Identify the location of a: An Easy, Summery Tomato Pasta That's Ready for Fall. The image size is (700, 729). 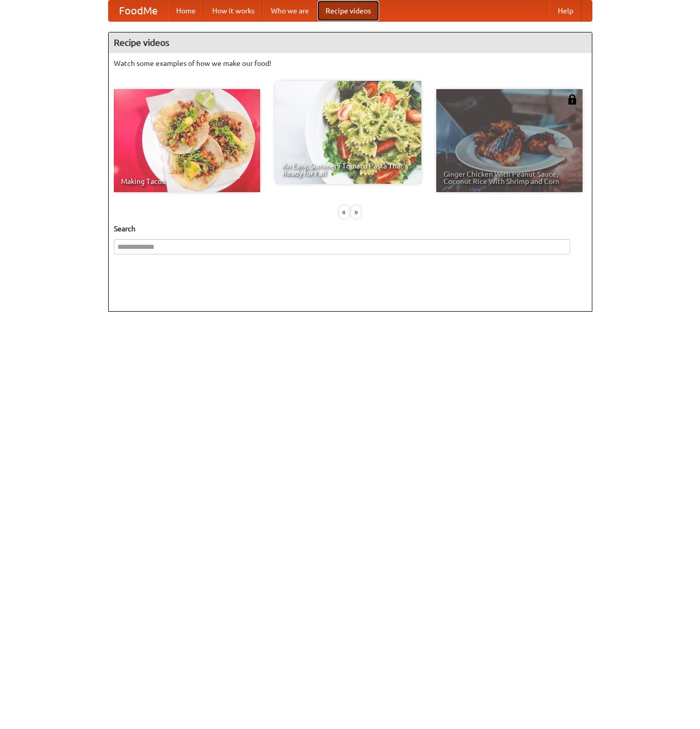
(348, 132).